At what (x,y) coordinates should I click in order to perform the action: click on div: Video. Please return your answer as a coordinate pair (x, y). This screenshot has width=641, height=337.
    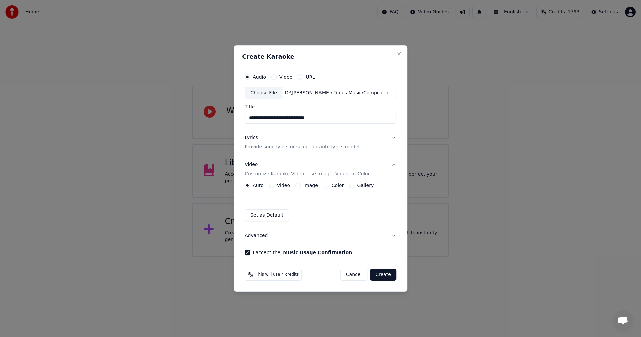
    Looking at the image, I should click on (307, 169).